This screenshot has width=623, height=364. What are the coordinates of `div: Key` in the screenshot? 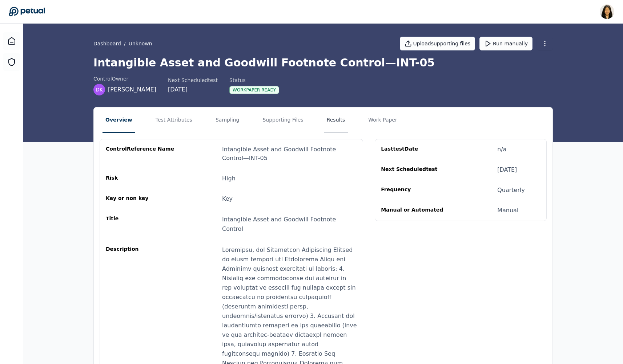 It's located at (227, 199).